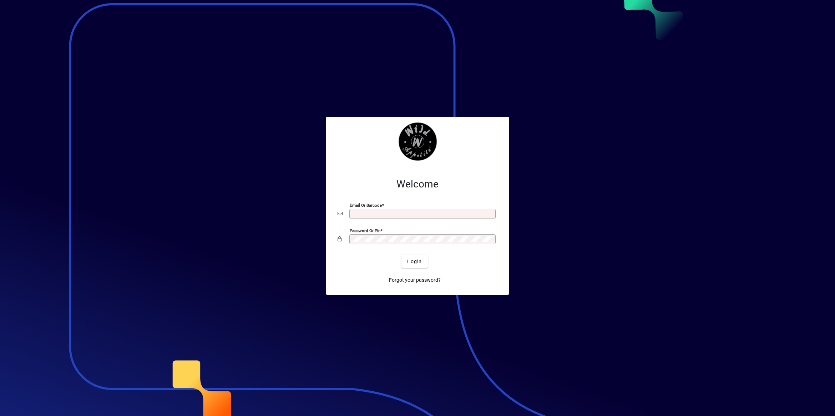 This screenshot has height=416, width=835. What do you see at coordinates (415, 280) in the screenshot?
I see `a: Forgot your password?` at bounding box center [415, 280].